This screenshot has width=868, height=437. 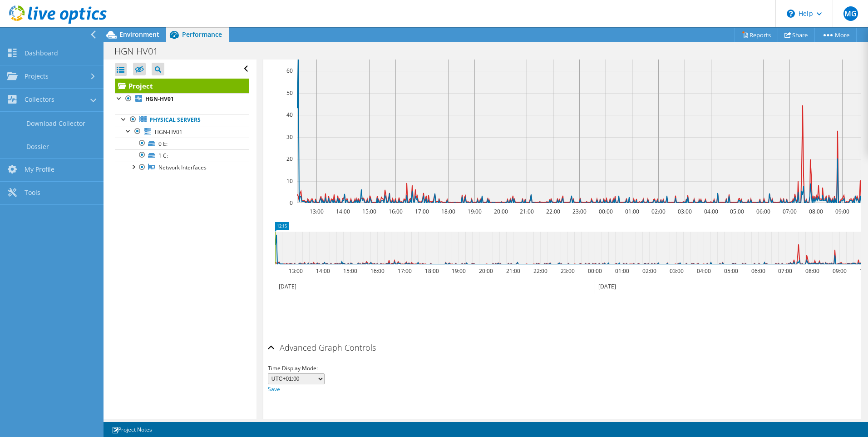 I want to click on text: 40, so click(x=290, y=114).